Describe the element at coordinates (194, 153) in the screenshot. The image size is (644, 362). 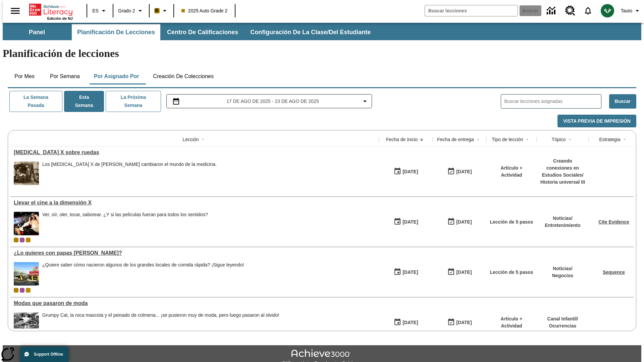
I see `div: Rayos X sobre ruedas` at that location.